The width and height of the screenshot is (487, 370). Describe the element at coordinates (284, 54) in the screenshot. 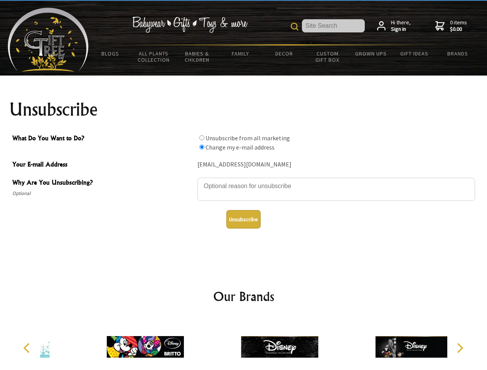

I see `a: Decor` at that location.